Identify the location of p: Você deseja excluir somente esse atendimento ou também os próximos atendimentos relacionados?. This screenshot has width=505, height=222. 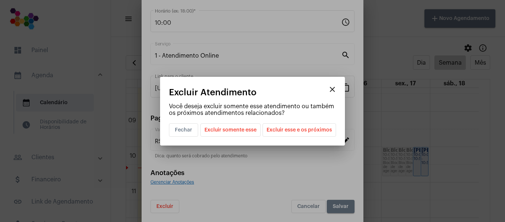
(253, 110).